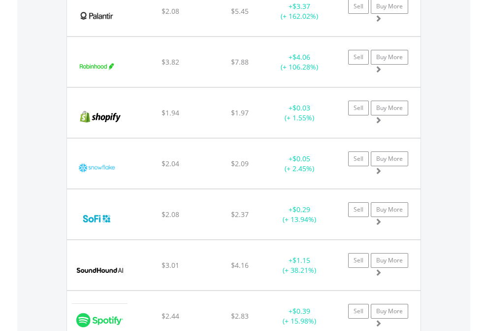 The height and width of the screenshot is (331, 487). Describe the element at coordinates (302, 310) in the screenshot. I see `span: $0.39` at that location.